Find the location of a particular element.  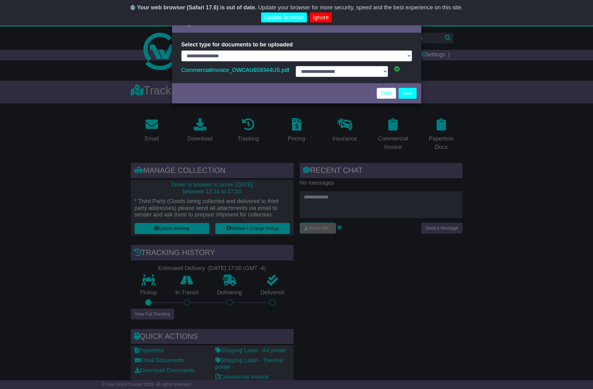

button: Save is located at coordinates (407, 93).